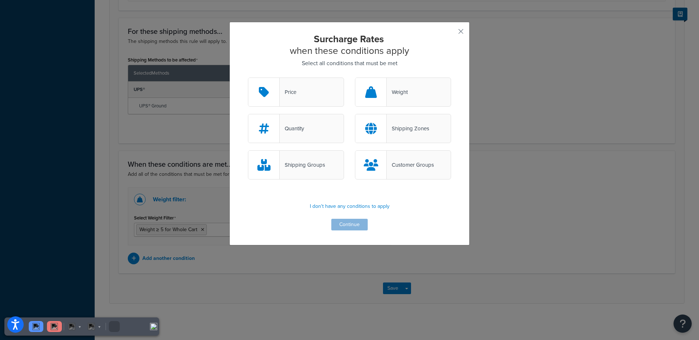 This screenshot has width=699, height=340. Describe the element at coordinates (350, 45) in the screenshot. I see `h2: when these conditions apply` at that location.